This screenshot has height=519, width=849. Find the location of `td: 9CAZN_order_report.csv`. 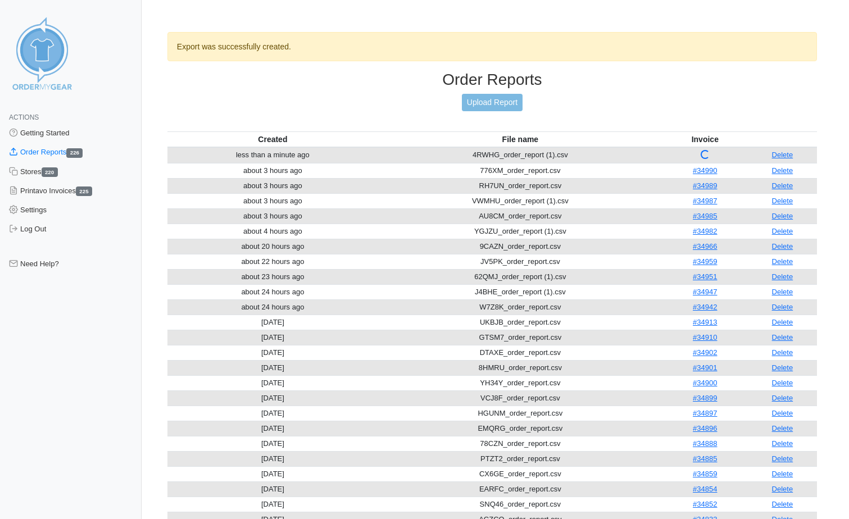

td: 9CAZN_order_report.csv is located at coordinates (521, 246).